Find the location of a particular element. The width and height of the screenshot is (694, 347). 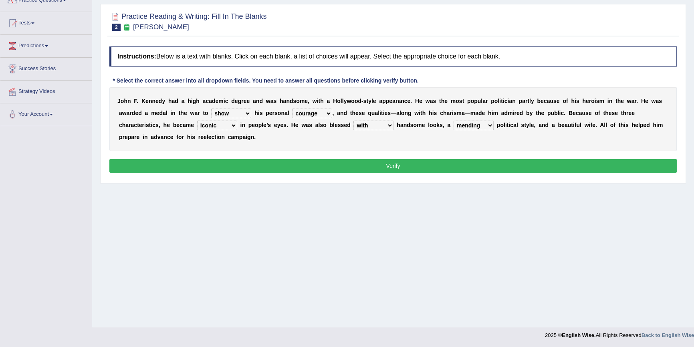

a: Back to English Wise is located at coordinates (667, 335).